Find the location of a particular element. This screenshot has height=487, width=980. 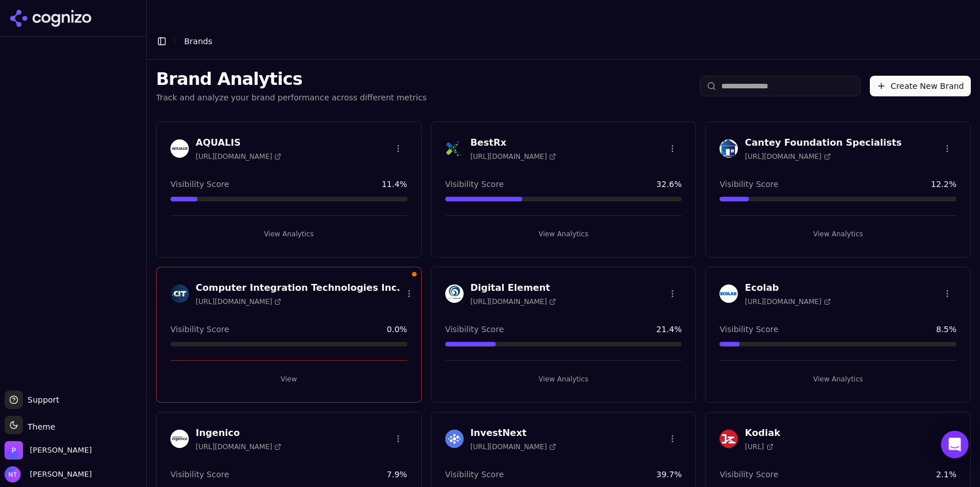

span: 7.9 % is located at coordinates (397, 474).